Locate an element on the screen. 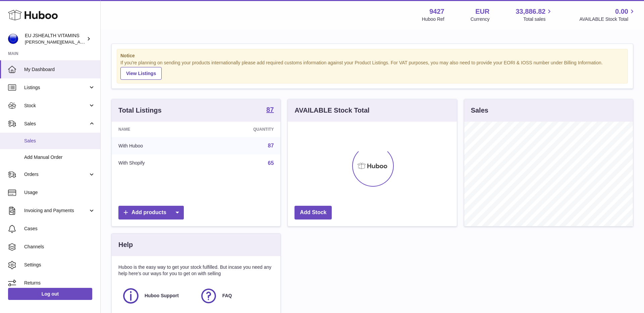 The image size is (644, 313). td: With Huboo is located at coordinates (157, 146).